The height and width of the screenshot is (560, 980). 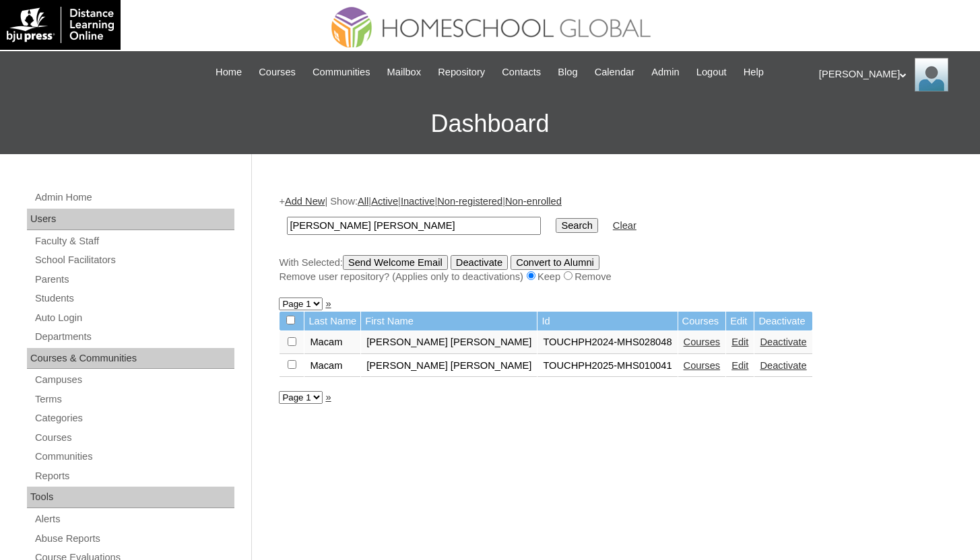 What do you see at coordinates (134, 400) in the screenshot?
I see `a: Terms` at bounding box center [134, 400].